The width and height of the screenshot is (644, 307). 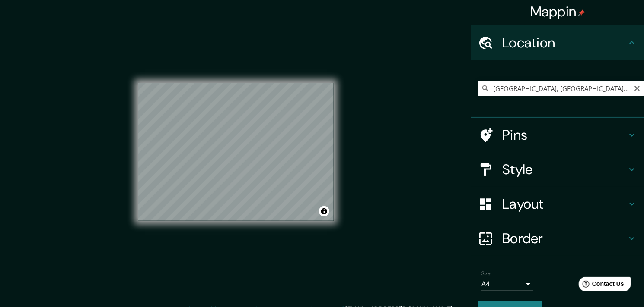 I want to click on button: Clear, so click(x=637, y=88).